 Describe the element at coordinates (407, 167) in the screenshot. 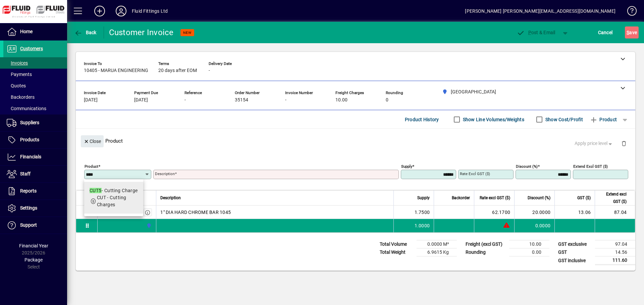

I see `mat-label: Supply` at that location.